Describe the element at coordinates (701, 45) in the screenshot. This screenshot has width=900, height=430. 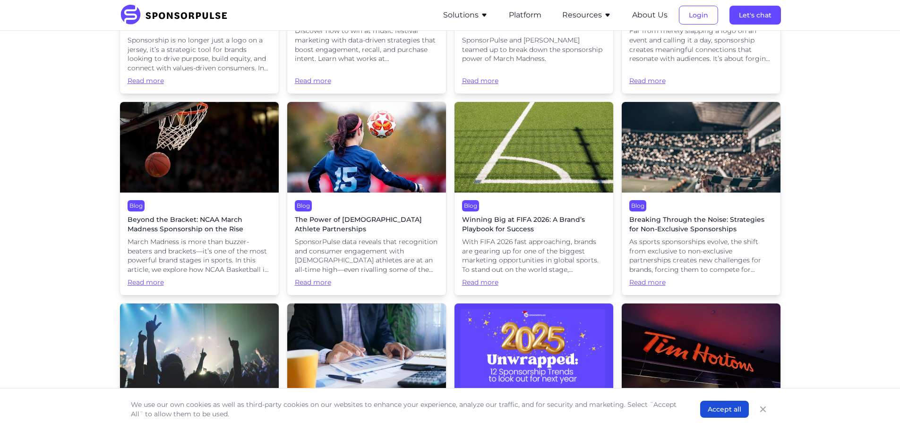
I see `span: Far from merely slapping a logo on an event and calling it a day, sponsorship creates meaningful ...` at that location.